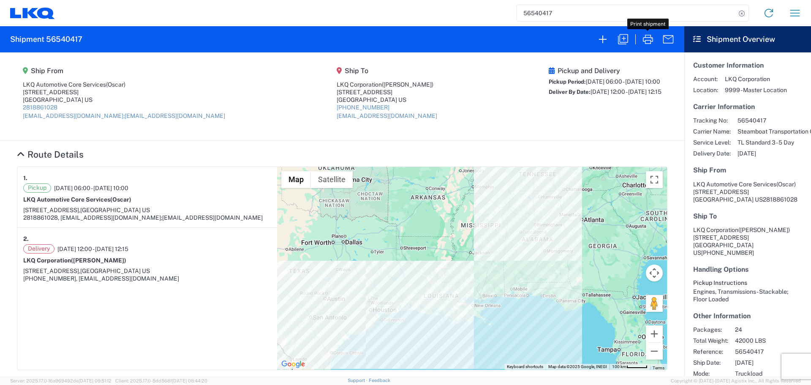 The height and width of the screenshot is (385, 811). I want to click on h5: Handling Options, so click(748, 269).